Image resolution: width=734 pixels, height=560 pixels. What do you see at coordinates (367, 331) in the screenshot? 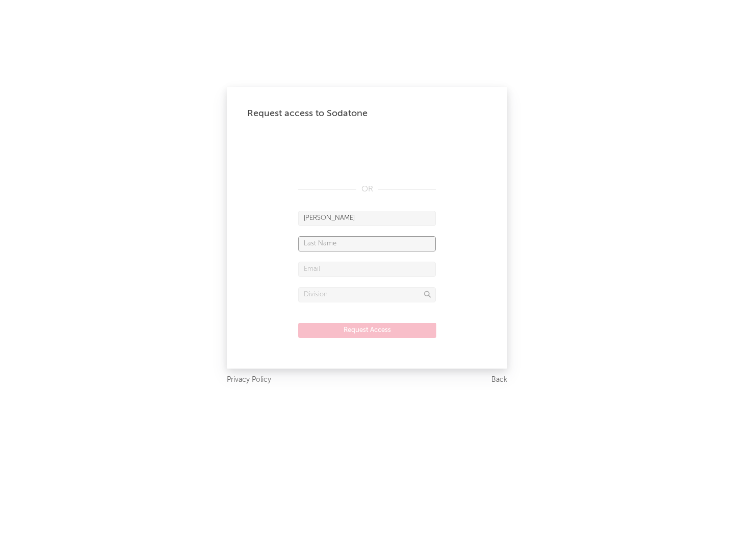
I see `button: Request Access` at bounding box center [367, 331].